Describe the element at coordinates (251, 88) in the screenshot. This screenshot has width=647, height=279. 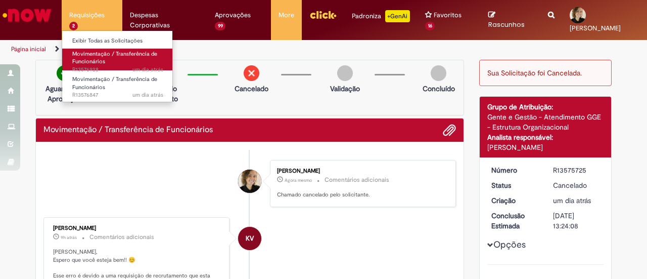
I see `p: Cancelado` at that location.